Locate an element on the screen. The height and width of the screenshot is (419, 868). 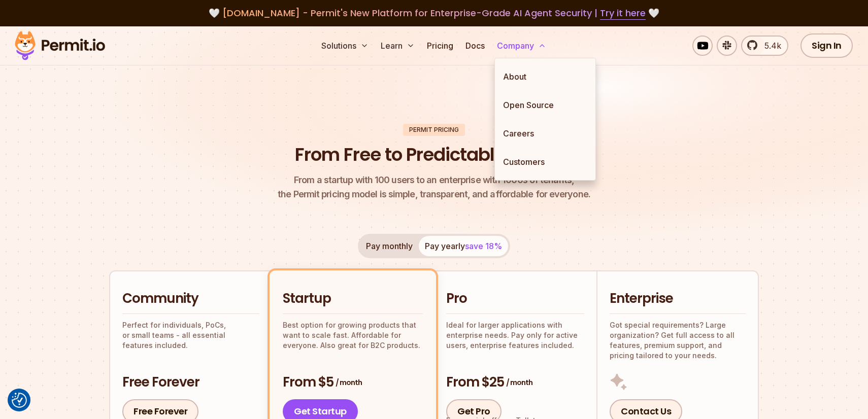
h2: Startup is located at coordinates (353, 299).